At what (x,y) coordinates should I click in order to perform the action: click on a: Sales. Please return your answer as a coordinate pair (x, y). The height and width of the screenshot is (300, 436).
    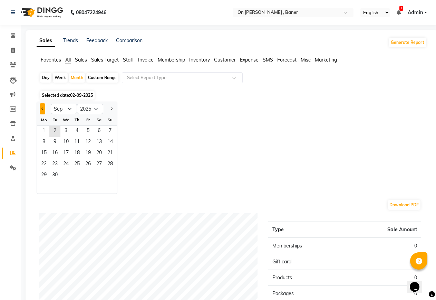
    Looking at the image, I should click on (46, 41).